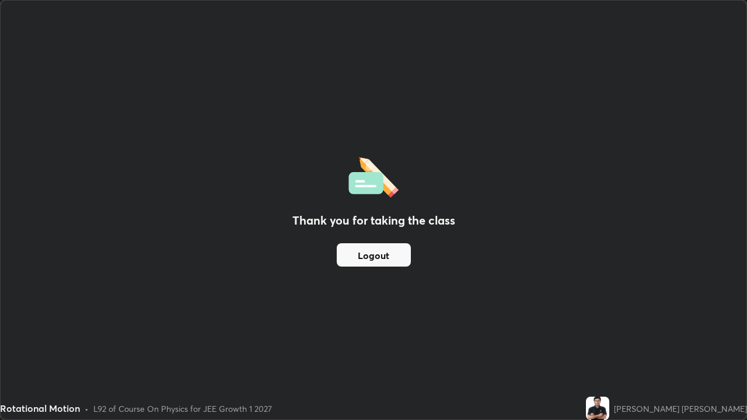 The height and width of the screenshot is (420, 747). I want to click on img: offlineFeedback.1438e8b3.svg, so click(374, 176).